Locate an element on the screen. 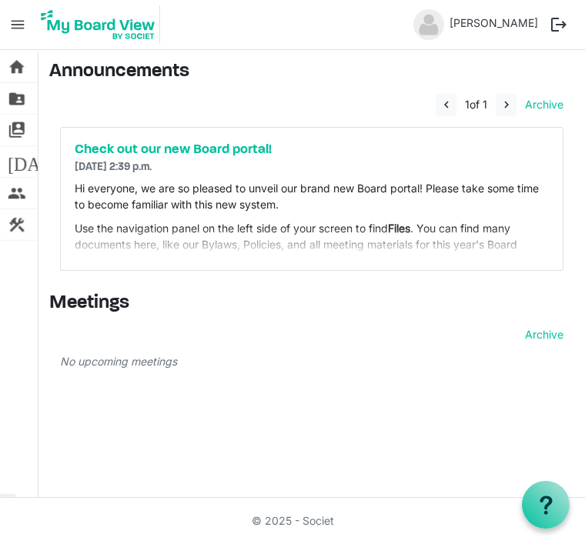 Image resolution: width=585 pixels, height=544 pixels. span: people is located at coordinates (17, 193).